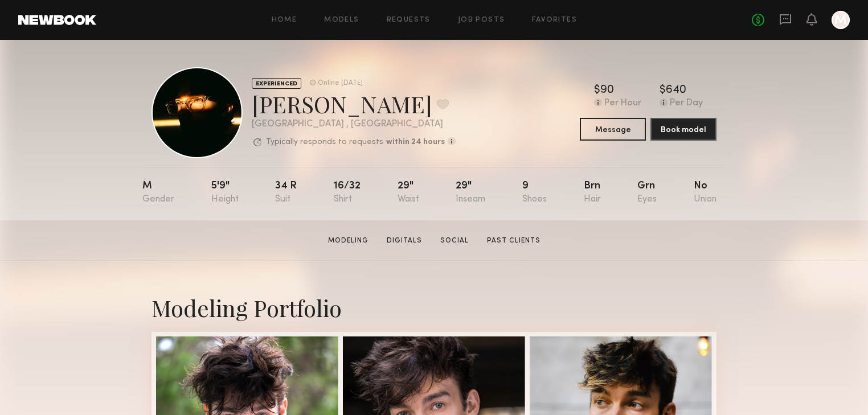  I want to click on div: 16/32, so click(347, 193).